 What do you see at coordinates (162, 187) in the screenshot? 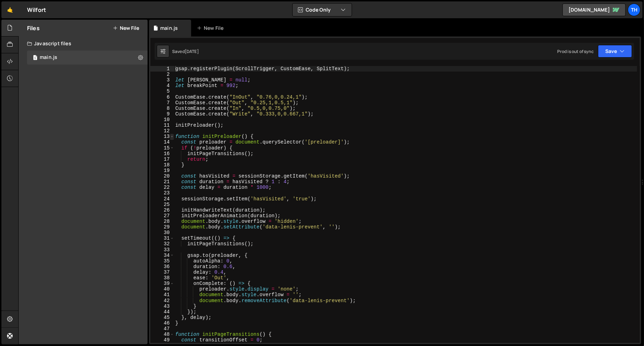
I see `div: 22` at bounding box center [162, 187].